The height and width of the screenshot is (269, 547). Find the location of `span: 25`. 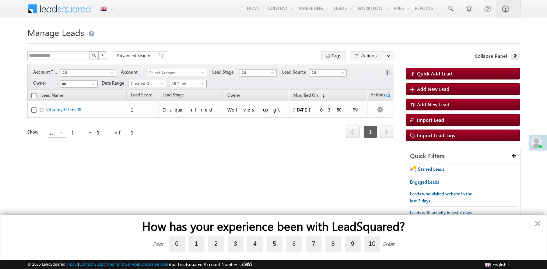

span: 25 is located at coordinates (54, 133).